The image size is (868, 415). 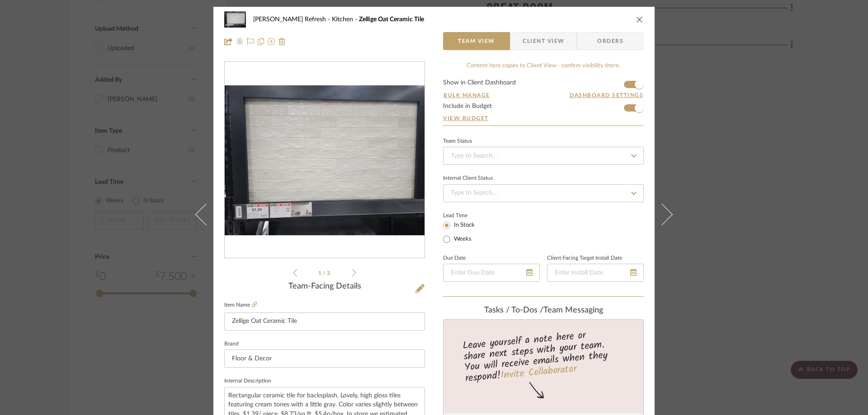 What do you see at coordinates (584, 258) in the screenshot?
I see `label: Client-Facing Target Install Date` at bounding box center [584, 258].